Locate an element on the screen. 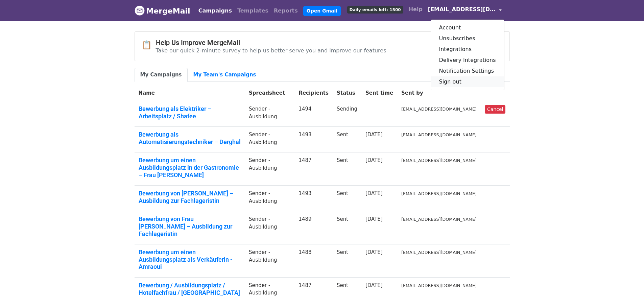 The width and height of the screenshot is (644, 308). a: MergeMail is located at coordinates (162, 11).